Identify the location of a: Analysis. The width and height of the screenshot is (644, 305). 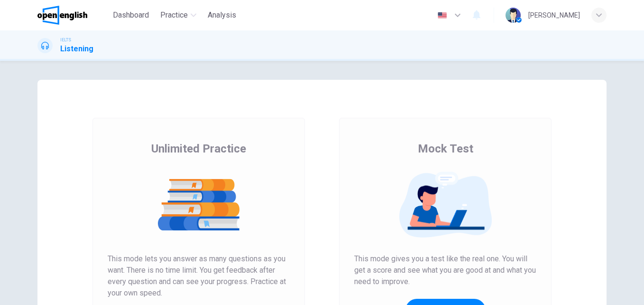
(222, 15).